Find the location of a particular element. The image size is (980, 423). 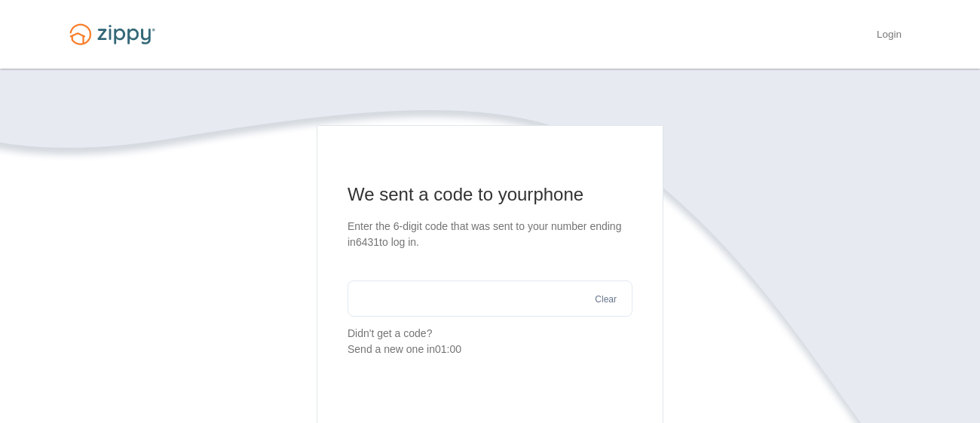

p: Enter the 6-digit code that was sent to your number ending in 6431 to log in. is located at coordinates (490, 235).